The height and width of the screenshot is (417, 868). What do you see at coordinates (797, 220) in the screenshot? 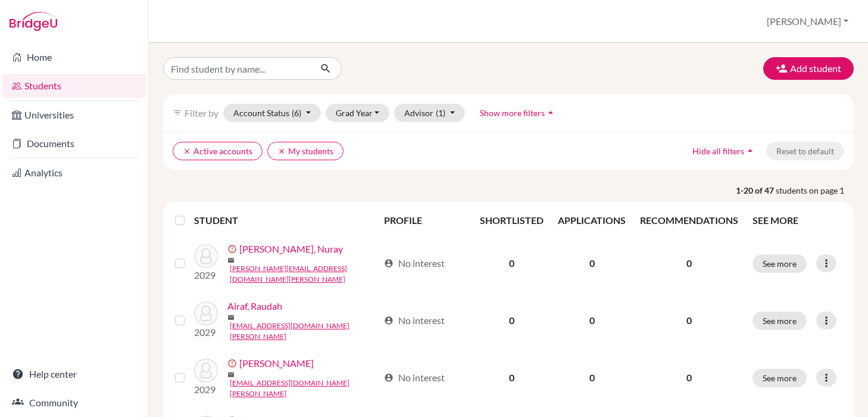
I see `th: SEE MORE` at bounding box center [797, 220].